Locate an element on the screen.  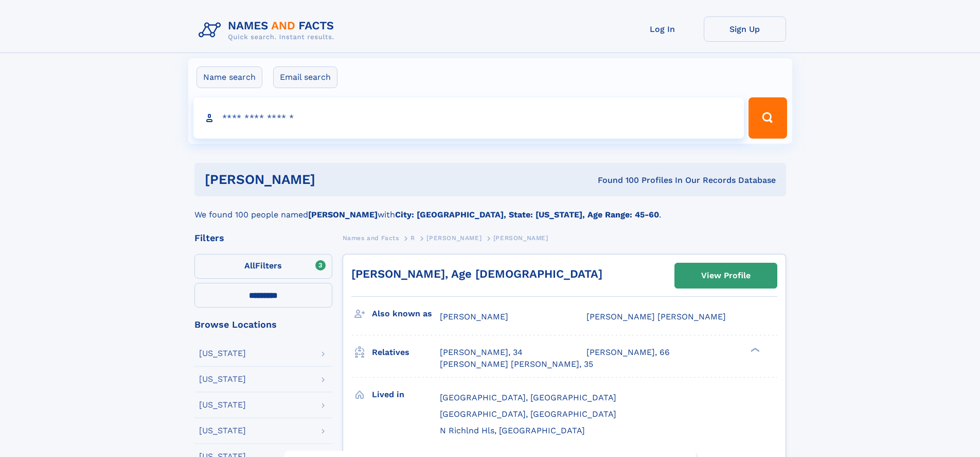
h3: Also known as is located at coordinates (406, 313).